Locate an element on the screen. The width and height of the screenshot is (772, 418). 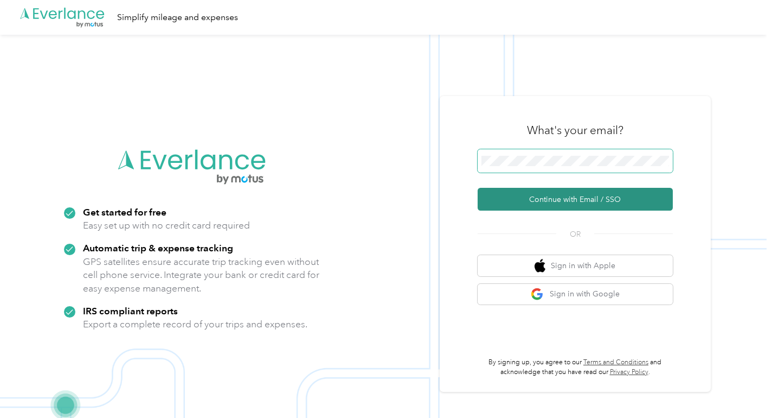
a: Terms and Conditions is located at coordinates (616, 362).